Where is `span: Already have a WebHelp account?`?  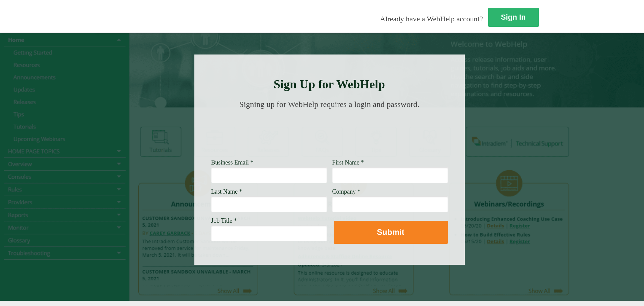
span: Already have a WebHelp account? is located at coordinates (431, 19).